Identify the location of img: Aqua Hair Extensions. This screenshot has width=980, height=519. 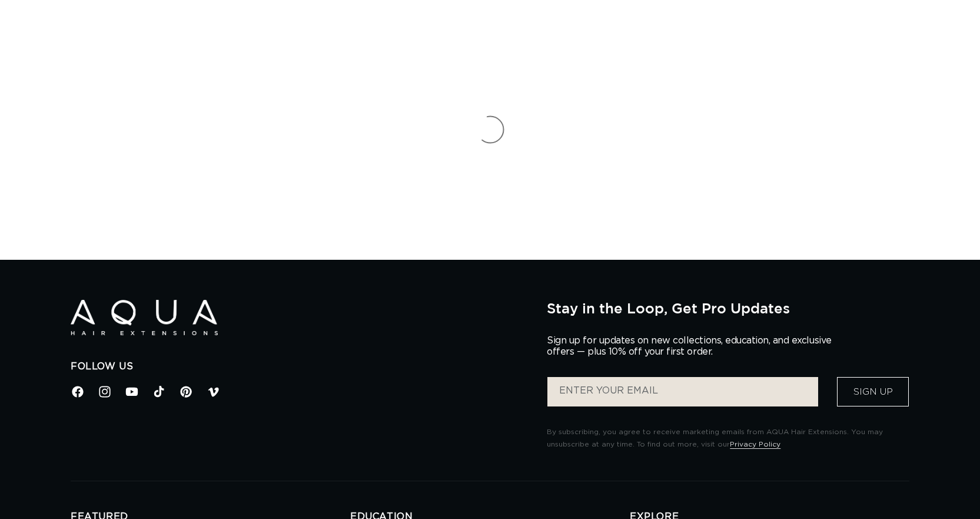
(144, 318).